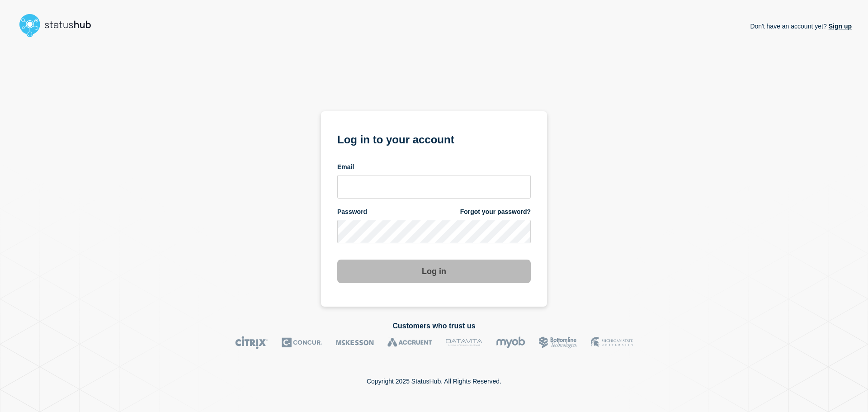 The height and width of the screenshot is (412, 868). Describe the element at coordinates (352, 211) in the screenshot. I see `span: Password` at that location.